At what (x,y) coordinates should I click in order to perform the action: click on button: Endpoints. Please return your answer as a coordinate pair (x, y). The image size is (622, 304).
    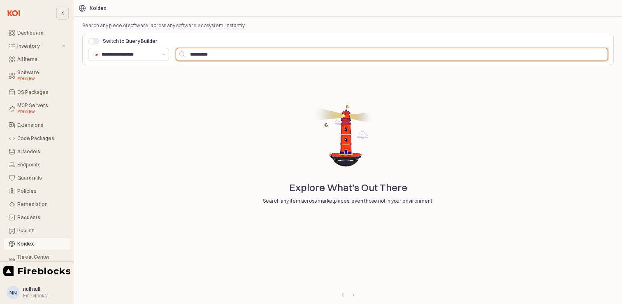
    Looking at the image, I should click on (37, 165).